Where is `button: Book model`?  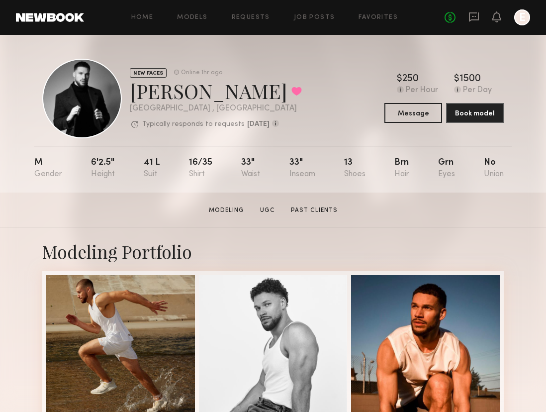
button: Book model is located at coordinates (475, 113).